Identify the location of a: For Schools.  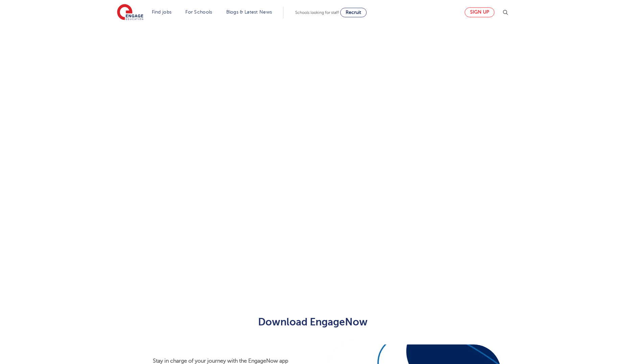
(199, 11).